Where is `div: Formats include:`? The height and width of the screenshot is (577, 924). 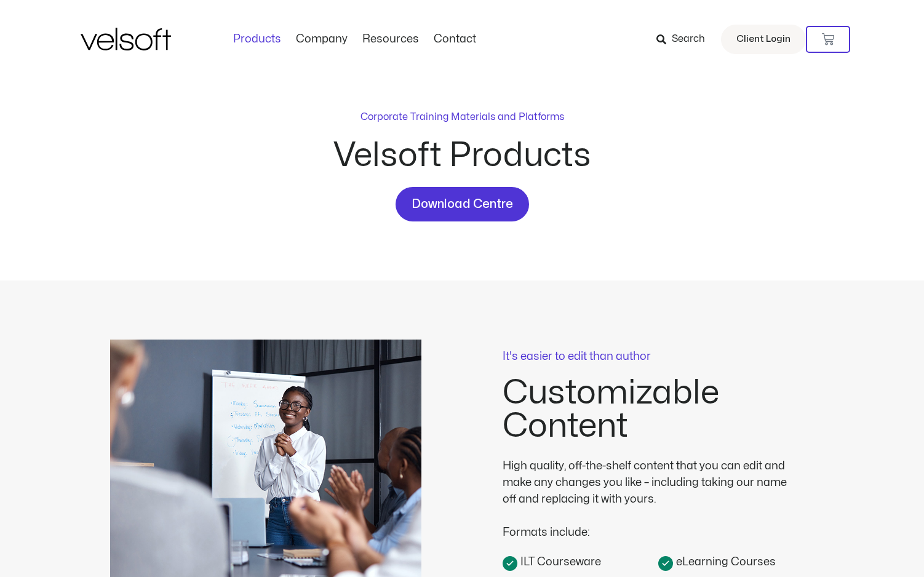 div: Formats include: is located at coordinates (650, 524).